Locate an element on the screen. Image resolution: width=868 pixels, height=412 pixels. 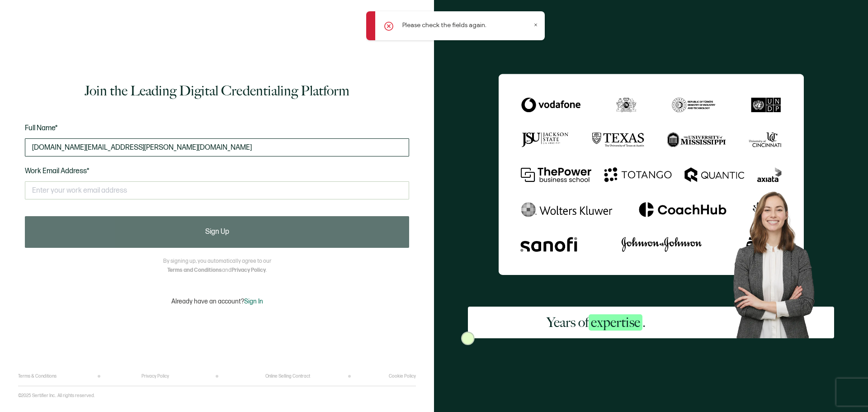
button: Sign Up is located at coordinates (217, 232).